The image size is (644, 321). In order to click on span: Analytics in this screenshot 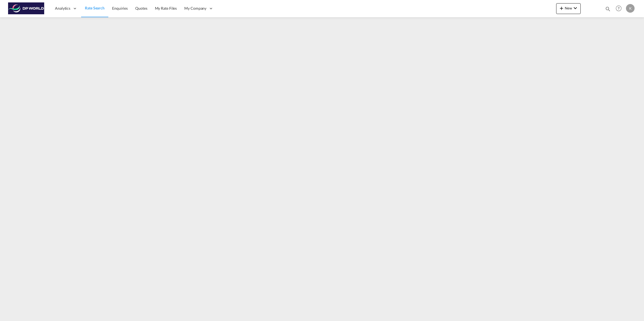, I will do `click(62, 8)`.